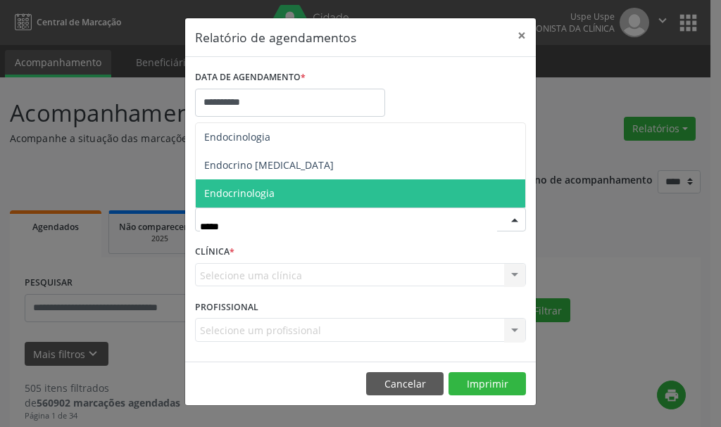  What do you see at coordinates (227, 307) in the screenshot?
I see `label: PROFISSIONAL` at bounding box center [227, 307].